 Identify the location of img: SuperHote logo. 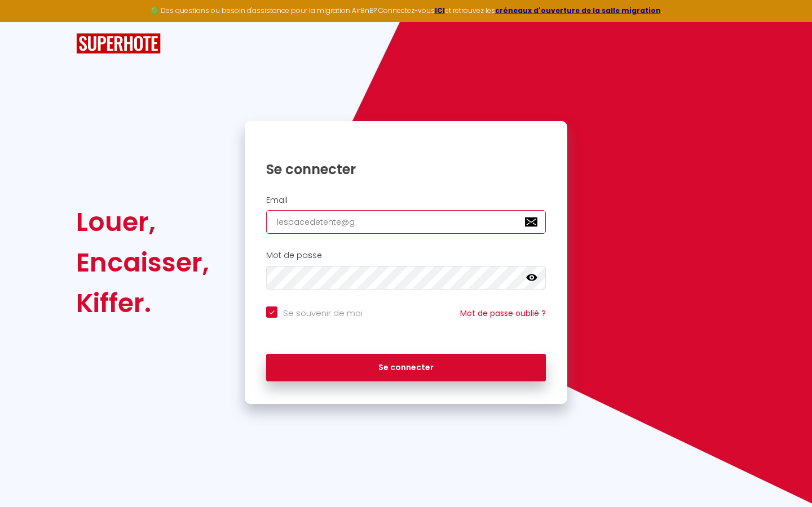
(118, 43).